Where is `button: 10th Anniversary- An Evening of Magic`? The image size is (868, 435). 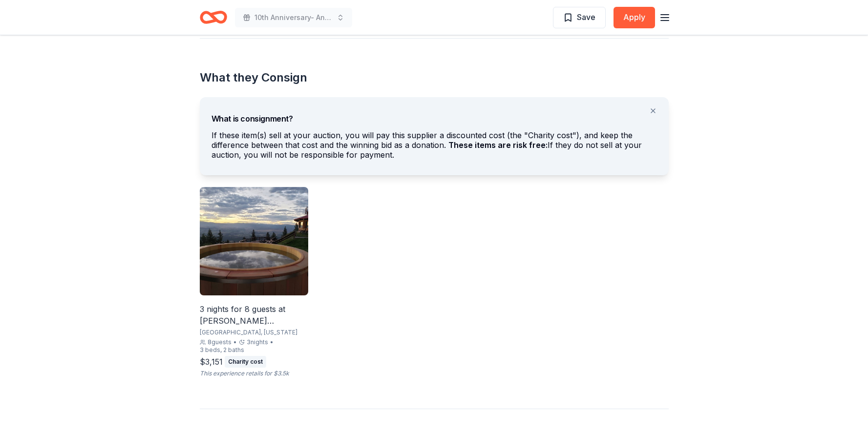 button: 10th Anniversary- An Evening of Magic is located at coordinates (293, 18).